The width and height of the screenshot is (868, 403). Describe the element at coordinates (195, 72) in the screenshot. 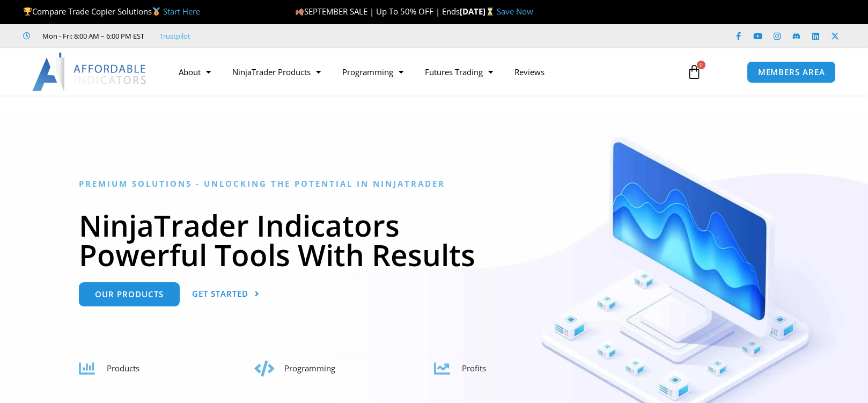

I see `a: About` at that location.